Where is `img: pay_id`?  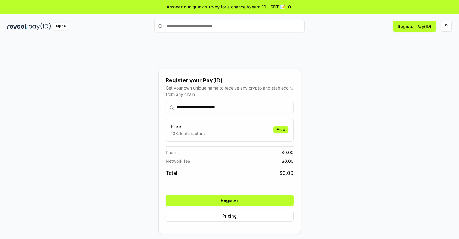 img: pay_id is located at coordinates (40, 26).